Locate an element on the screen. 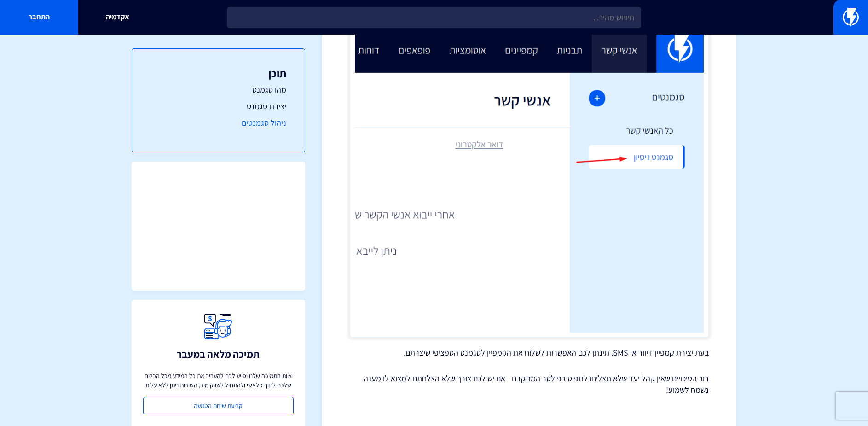 This screenshot has height=426, width=868. p: צוות התמיכה שלנו יסייע לכם להעביר את כל המידע מכל הכלים שלכם לתוך פלאשי ולהתחיל לשווק מיד, השירות... is located at coordinates (218, 381).